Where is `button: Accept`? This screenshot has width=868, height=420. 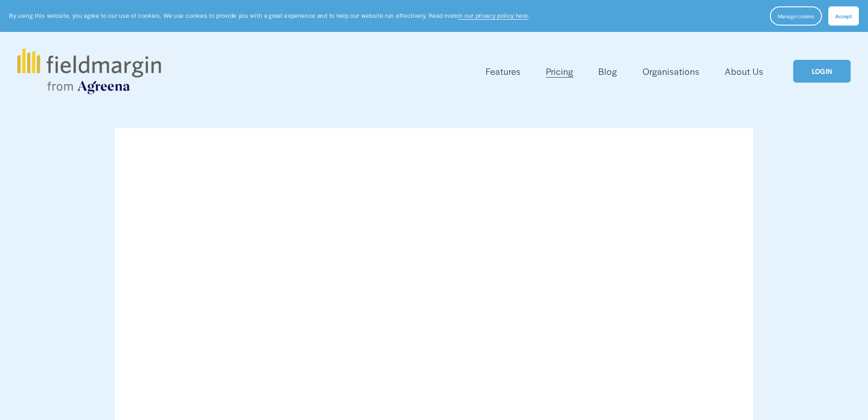
button: Accept is located at coordinates (843, 16).